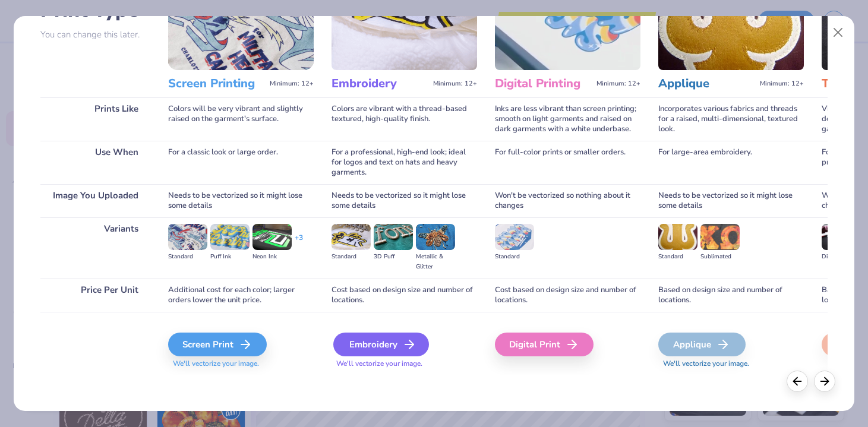 The height and width of the screenshot is (427, 868). I want to click on div: Additional cost for each color; larger orders lower the unit price., so click(241, 295).